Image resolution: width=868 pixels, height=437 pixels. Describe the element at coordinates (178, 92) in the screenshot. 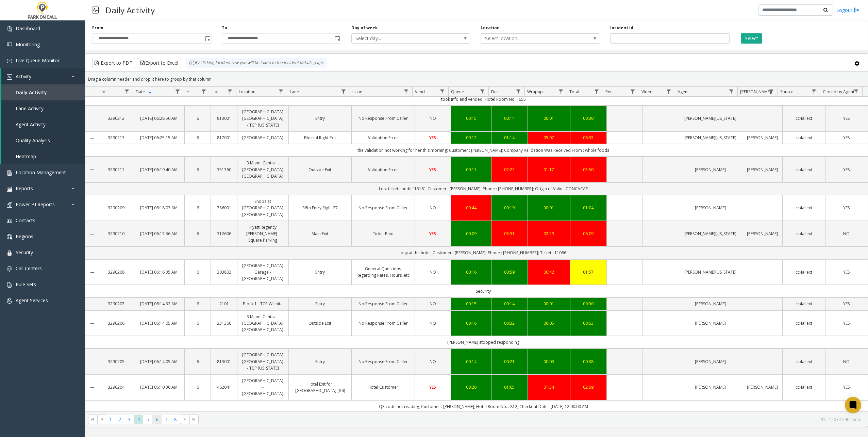

I see `a: Date Filter Menu` at that location.